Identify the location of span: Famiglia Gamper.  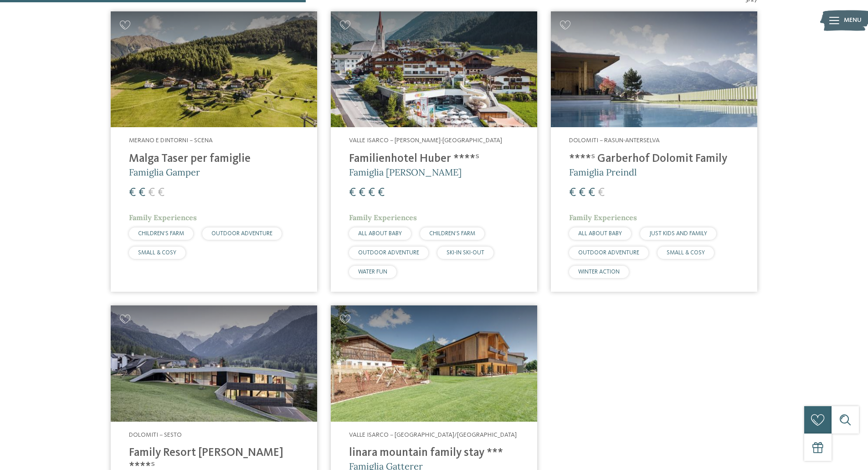
(165, 171).